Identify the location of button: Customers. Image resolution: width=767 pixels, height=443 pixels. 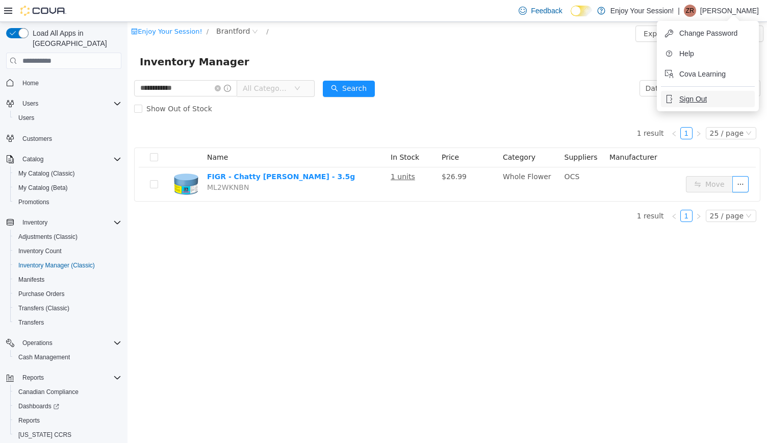
(64, 138).